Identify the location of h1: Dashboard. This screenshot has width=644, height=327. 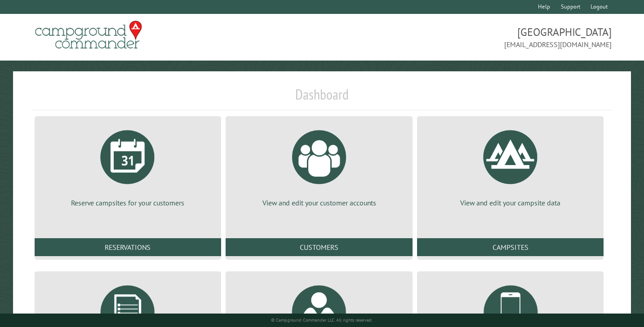
(322, 98).